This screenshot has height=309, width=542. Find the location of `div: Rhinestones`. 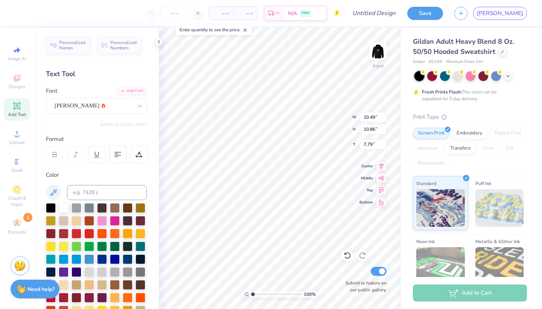

div: Rhinestones is located at coordinates (431, 163).